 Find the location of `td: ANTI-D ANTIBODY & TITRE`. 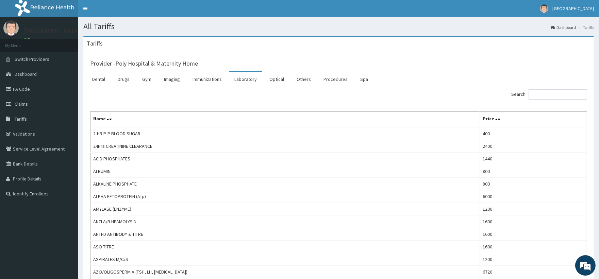

td: ANTI-D ANTIBODY & TITRE is located at coordinates (285, 234).